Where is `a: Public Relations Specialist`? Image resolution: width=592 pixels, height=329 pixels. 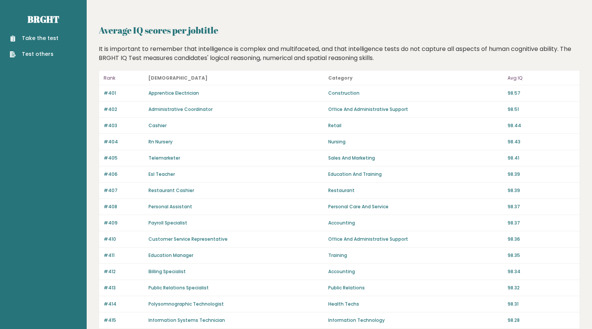 a: Public Relations Specialist is located at coordinates (179, 287).